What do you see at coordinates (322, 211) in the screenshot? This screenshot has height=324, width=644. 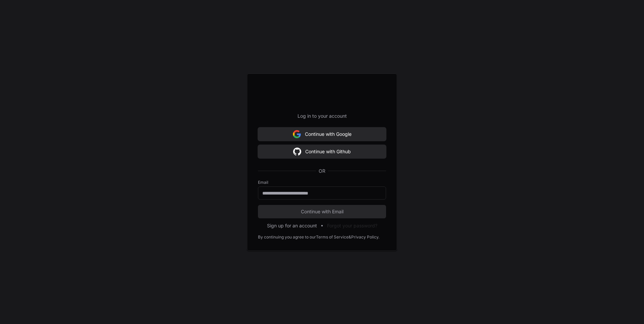 I see `button: Continue with Email` at bounding box center [322, 211].